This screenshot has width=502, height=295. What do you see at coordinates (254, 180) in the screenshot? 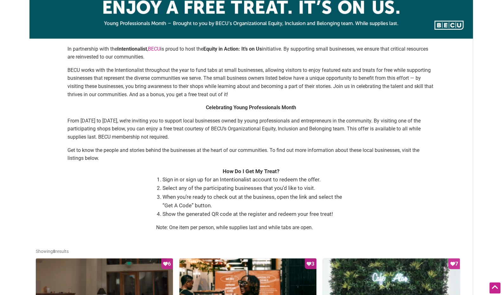
I see `li: Sign in or sign up for an Intentionalist account to redeem the offer.` at bounding box center [254, 180].